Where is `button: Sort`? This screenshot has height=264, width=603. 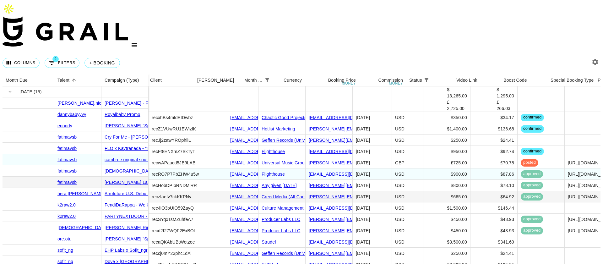 button: Sort is located at coordinates (276, 80).